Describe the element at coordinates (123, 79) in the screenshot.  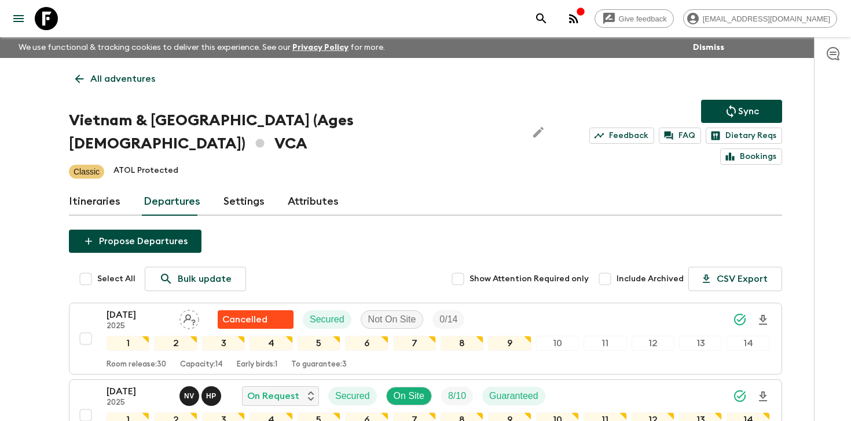
I see `p: All adventures` at that location.